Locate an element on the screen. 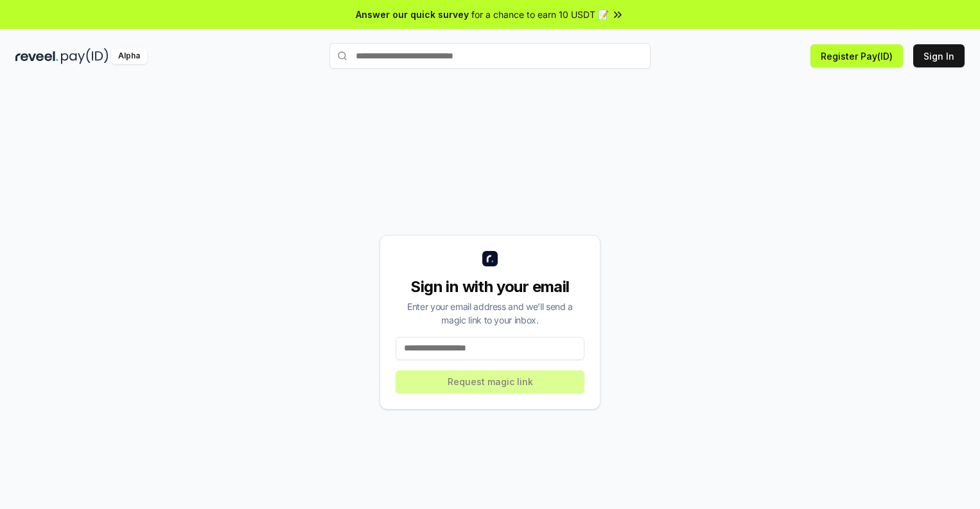 This screenshot has width=980, height=509. img: reveel_dark is located at coordinates (37, 55).